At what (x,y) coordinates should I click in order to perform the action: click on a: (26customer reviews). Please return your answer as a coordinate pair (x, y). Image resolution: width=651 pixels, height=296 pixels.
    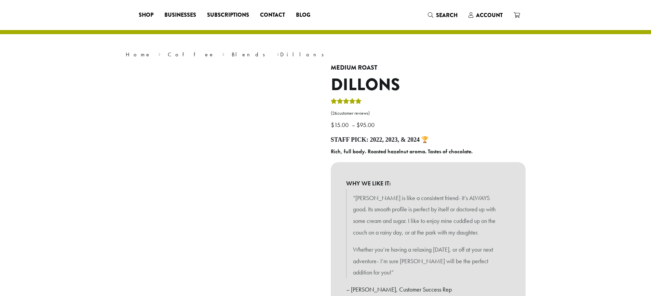
    Looking at the image, I should click on (428, 114).